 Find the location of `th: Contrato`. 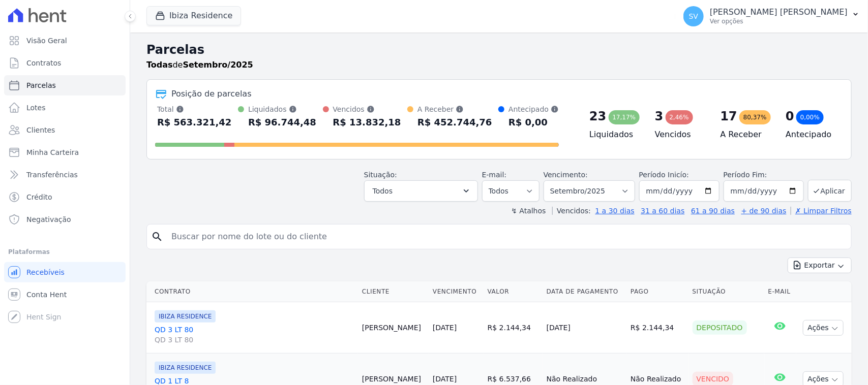

th: Contrato is located at coordinates (252, 291).